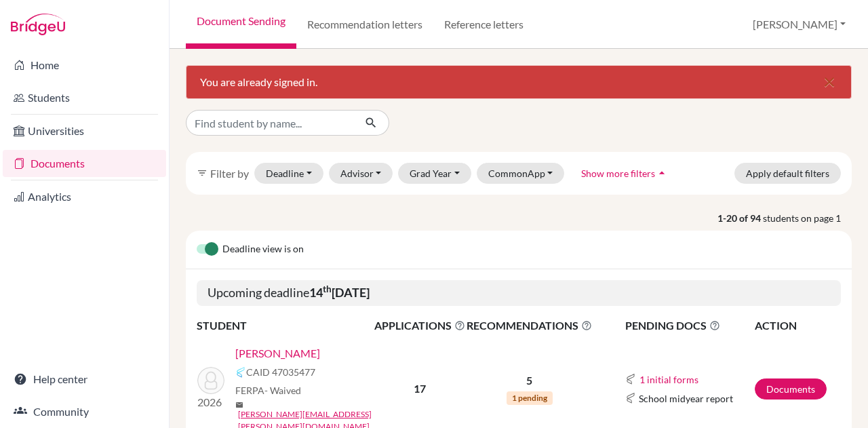 The width and height of the screenshot is (868, 428). Describe the element at coordinates (38, 24) in the screenshot. I see `img: Bridge-U` at that location.